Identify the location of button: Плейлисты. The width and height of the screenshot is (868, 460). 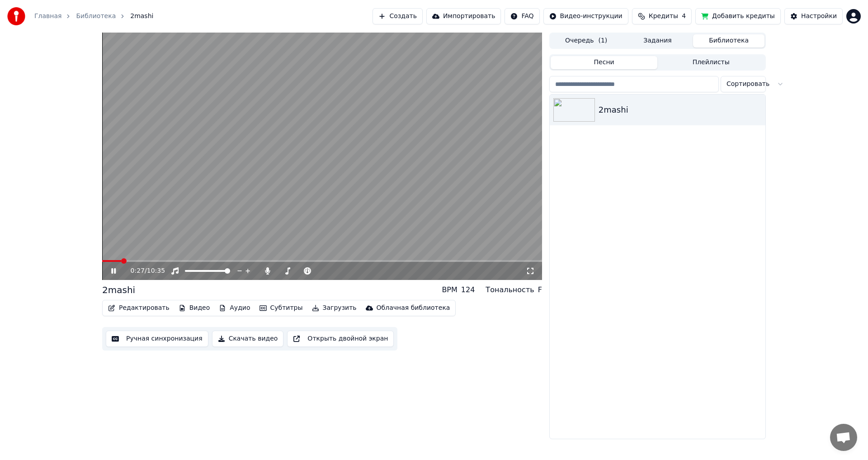
(711, 62).